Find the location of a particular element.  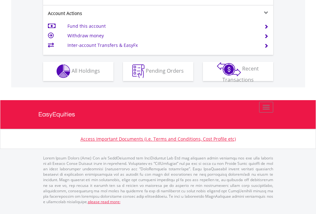

button: All Holdings is located at coordinates (78, 72).